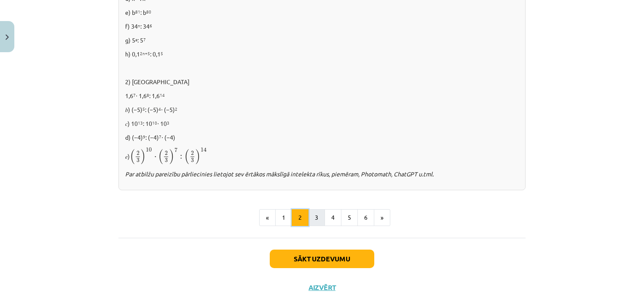  What do you see at coordinates (322, 259) in the screenshot?
I see `button: Sākt uzdevumu` at bounding box center [322, 259].